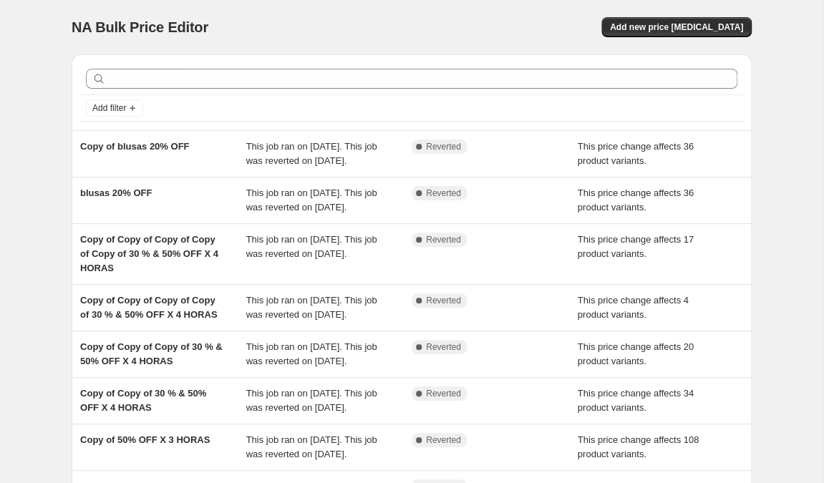  What do you see at coordinates (636, 246) in the screenshot?
I see `span: This price change affects 17 product variants.` at bounding box center [636, 246].